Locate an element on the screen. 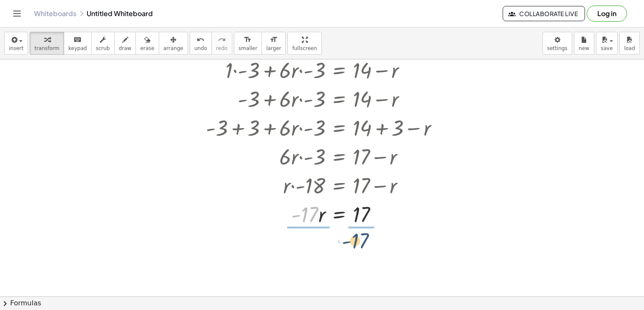  span: insert is located at coordinates (16, 49).